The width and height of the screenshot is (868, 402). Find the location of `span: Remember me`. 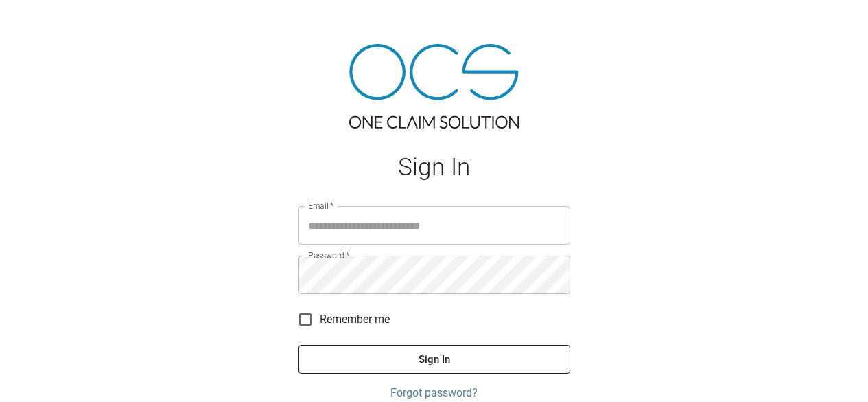

span: Remember me is located at coordinates (355, 319).